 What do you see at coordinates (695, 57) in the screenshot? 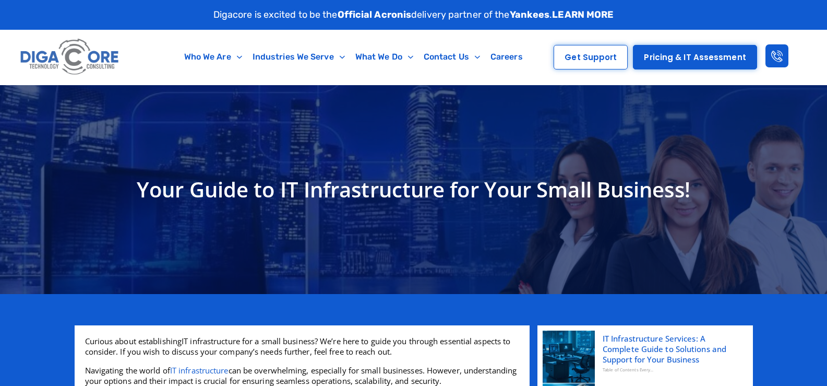
I see `a: Pricing & IT Assessment` at bounding box center [695, 57].